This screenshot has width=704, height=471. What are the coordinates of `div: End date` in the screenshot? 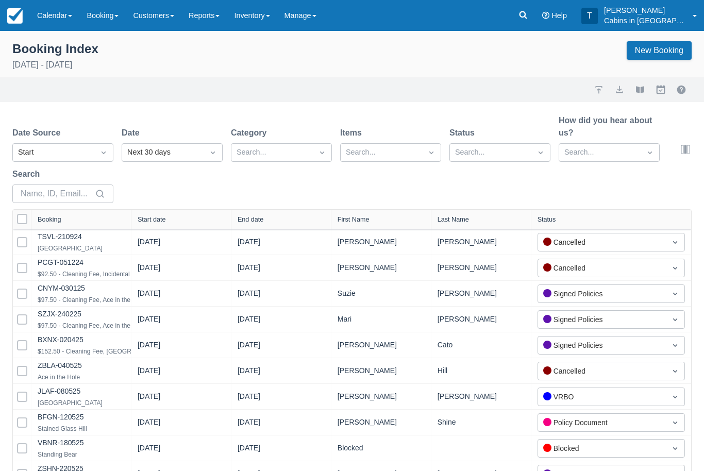 It's located at (250, 219).